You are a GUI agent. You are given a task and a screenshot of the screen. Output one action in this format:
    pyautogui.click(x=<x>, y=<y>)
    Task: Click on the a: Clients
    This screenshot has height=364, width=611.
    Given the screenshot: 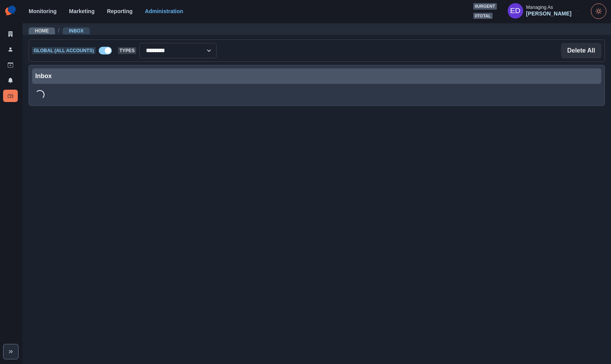 What is the action you would take?
    pyautogui.click(x=10, y=34)
    